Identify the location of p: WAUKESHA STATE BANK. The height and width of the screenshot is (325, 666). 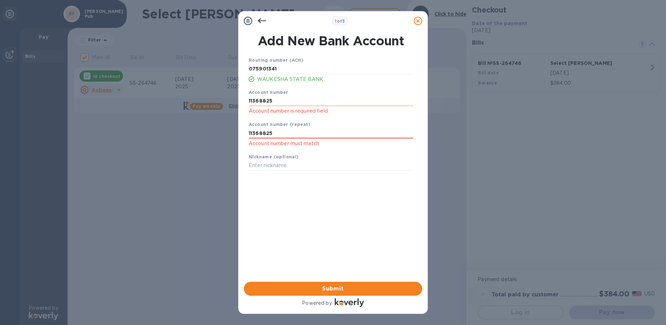
(335, 79).